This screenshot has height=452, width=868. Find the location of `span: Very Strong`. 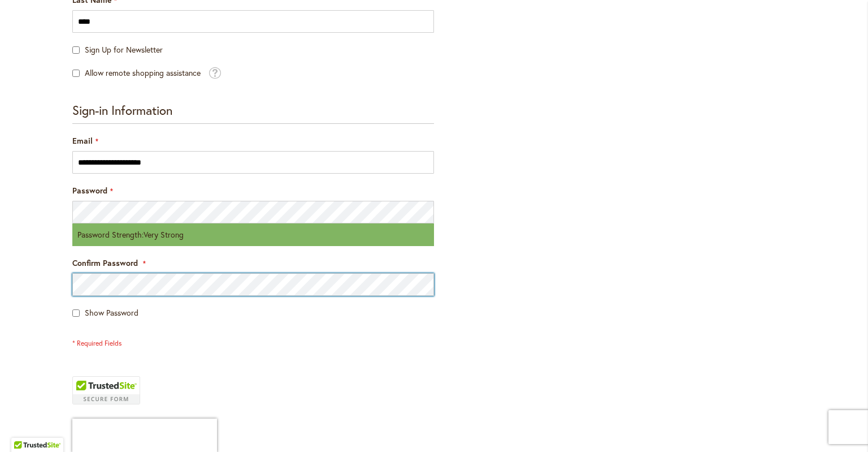

span: Very Strong is located at coordinates (163, 234).